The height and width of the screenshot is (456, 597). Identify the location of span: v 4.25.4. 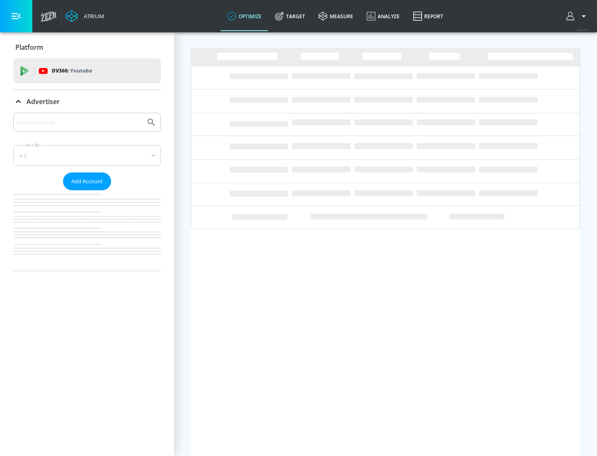
(583, 29).